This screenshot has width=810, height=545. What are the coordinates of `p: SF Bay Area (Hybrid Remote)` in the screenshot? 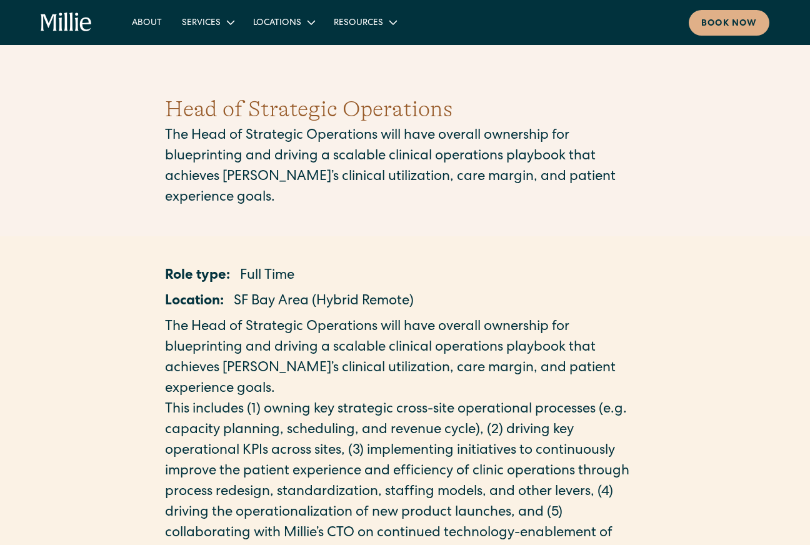 It's located at (324, 302).